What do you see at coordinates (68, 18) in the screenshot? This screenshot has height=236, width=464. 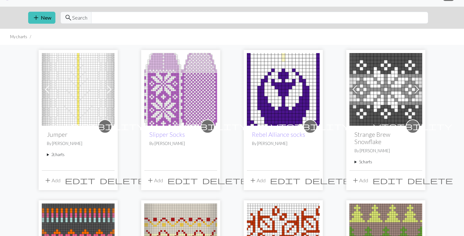 I see `span: search` at bounding box center [68, 18].